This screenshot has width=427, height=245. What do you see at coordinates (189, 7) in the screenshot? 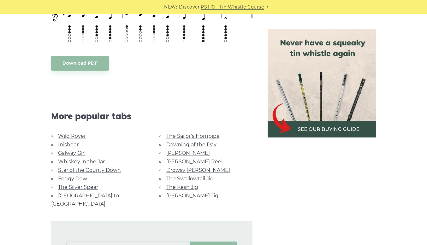
I see `span: Discover` at bounding box center [189, 7].